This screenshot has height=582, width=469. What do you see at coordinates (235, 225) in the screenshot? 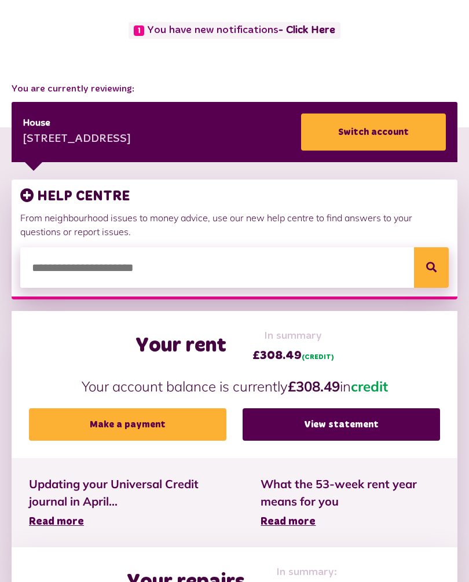
I see `p: From neighbourhood issues to money advice, use our new help centre to find answers to your questi...` at bounding box center [235, 225].